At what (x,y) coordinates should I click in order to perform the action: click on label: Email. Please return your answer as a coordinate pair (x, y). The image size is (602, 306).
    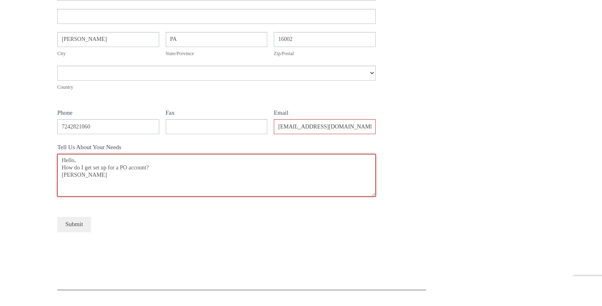
    Looking at the image, I should click on (324, 114).